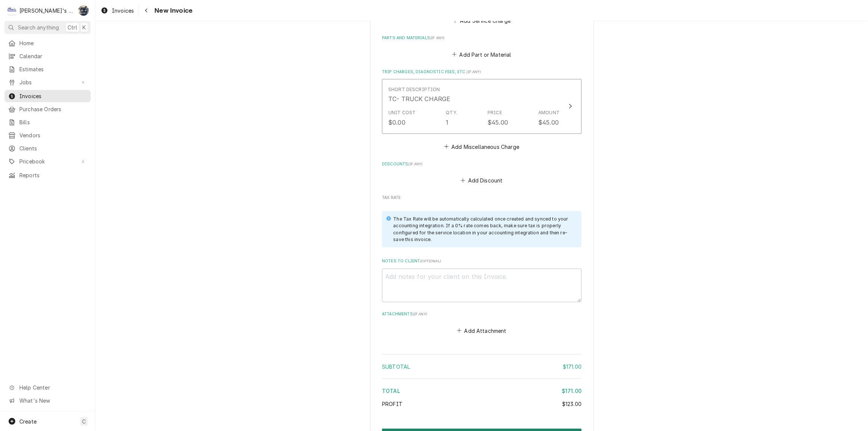 The image size is (868, 431). Describe the element at coordinates (53, 56) in the screenshot. I see `span: Calendar` at that location.